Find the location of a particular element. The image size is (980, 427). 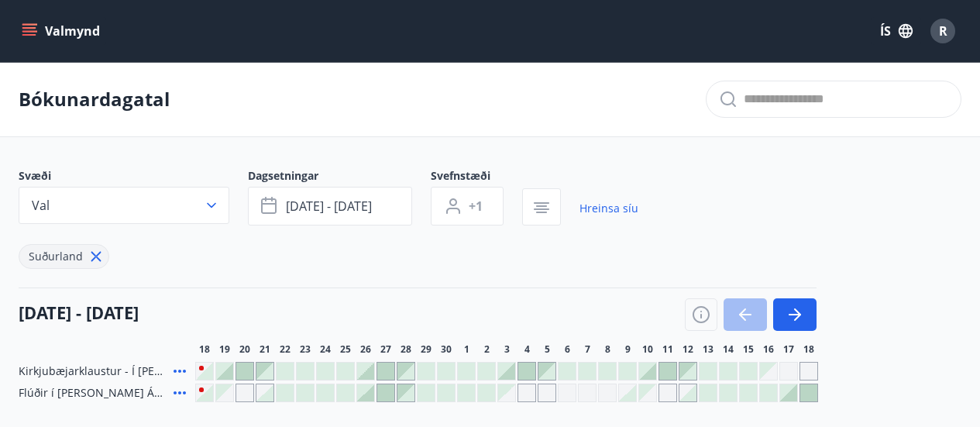

button: menu is located at coordinates (62, 31).